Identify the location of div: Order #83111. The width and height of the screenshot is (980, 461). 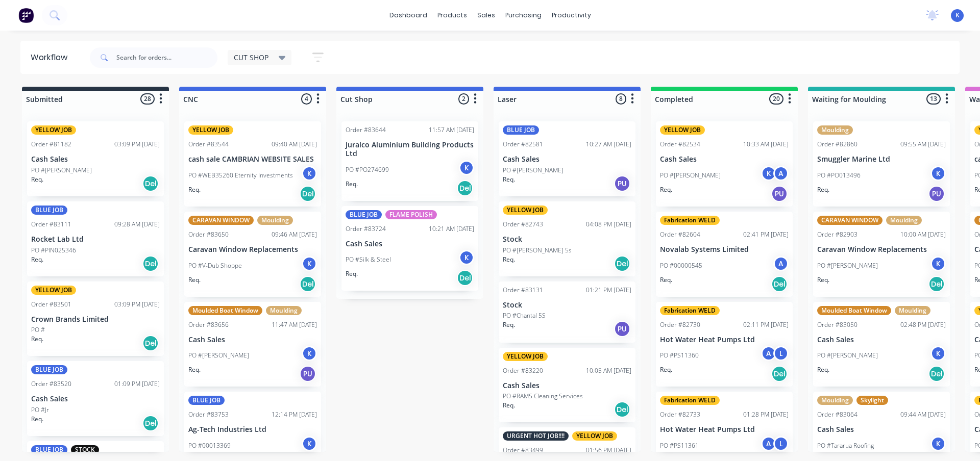
(51, 225).